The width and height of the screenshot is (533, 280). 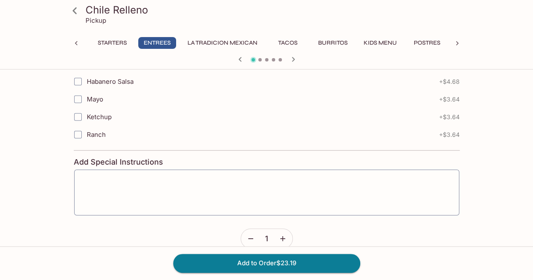 I want to click on span: Habanero Salsa, so click(x=110, y=81).